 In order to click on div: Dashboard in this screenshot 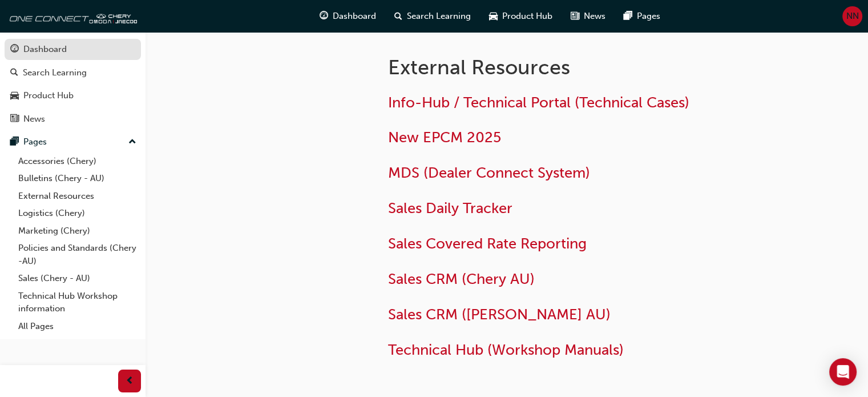, I will do `click(45, 49)`.